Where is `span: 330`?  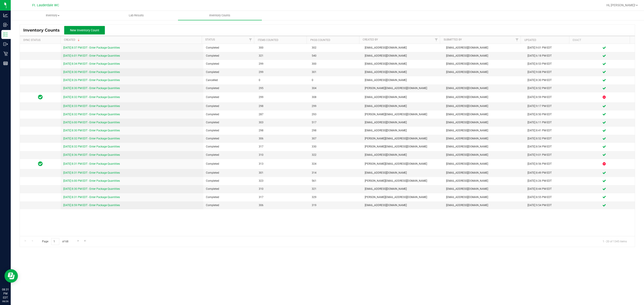 span: 330 is located at coordinates (335, 146).